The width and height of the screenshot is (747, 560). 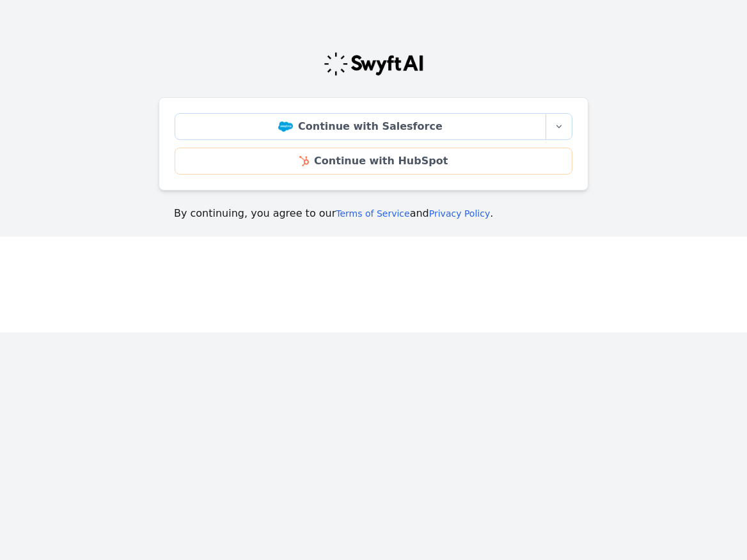 I want to click on a: Continue with Salesforce, so click(x=360, y=126).